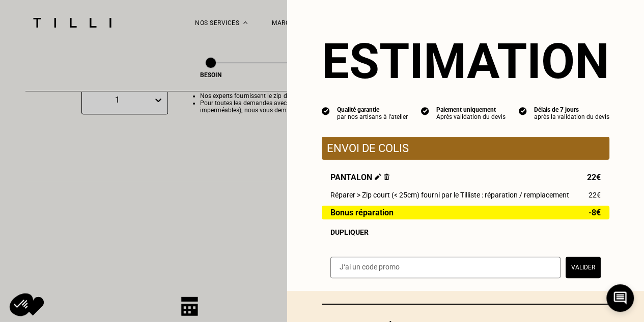 This screenshot has width=644, height=322. I want to click on div: Après validation du devis, so click(471, 117).